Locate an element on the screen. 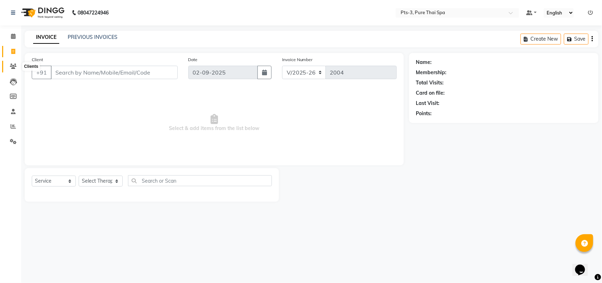 The width and height of the screenshot is (602, 283). label: Invoice Number is located at coordinates (297, 60).